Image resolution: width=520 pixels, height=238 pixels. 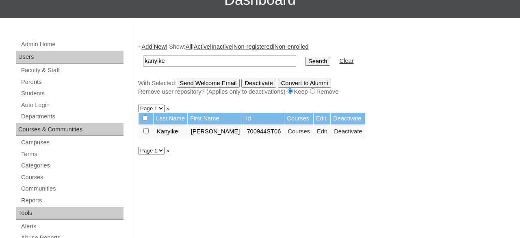 What do you see at coordinates (325, 87) in the screenshot?
I see `div: With Selected:` at bounding box center [325, 87].